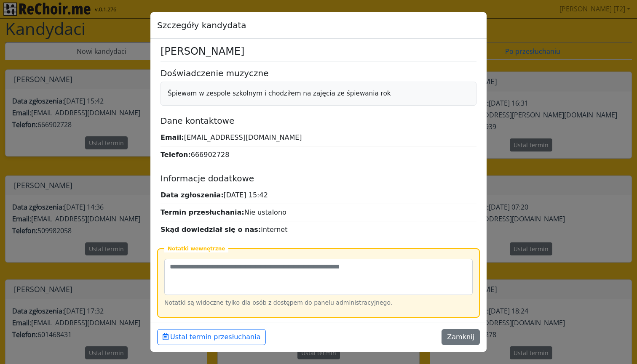 The image size is (637, 364). I want to click on h5: Szczegóły kandydata, so click(202, 25).